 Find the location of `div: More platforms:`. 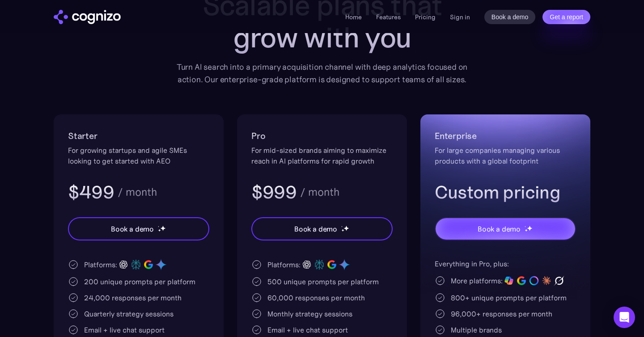

div: More platforms: is located at coordinates (476, 281).